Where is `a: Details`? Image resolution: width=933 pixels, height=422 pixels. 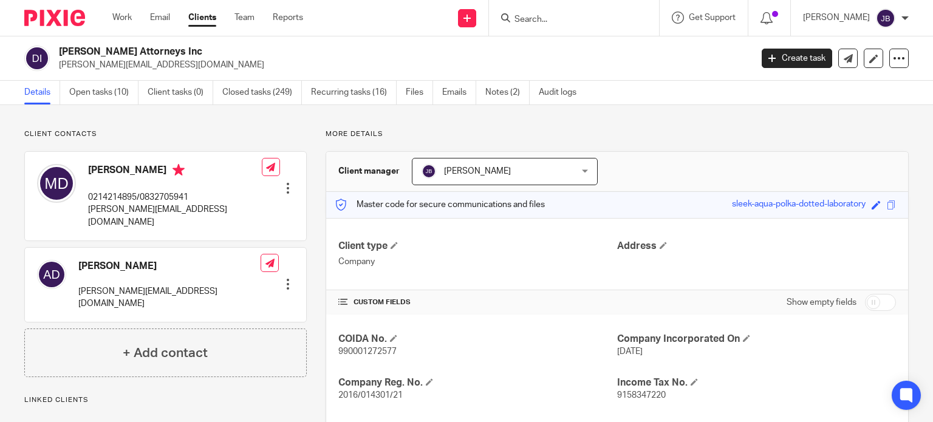
a: Details is located at coordinates (42, 92).